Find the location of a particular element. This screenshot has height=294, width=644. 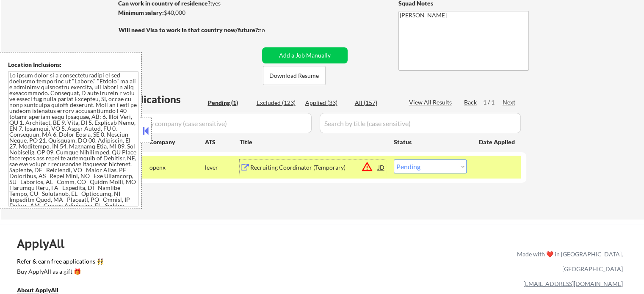

strong: Will need Visa to work in that country now/future?: is located at coordinates (188, 30).